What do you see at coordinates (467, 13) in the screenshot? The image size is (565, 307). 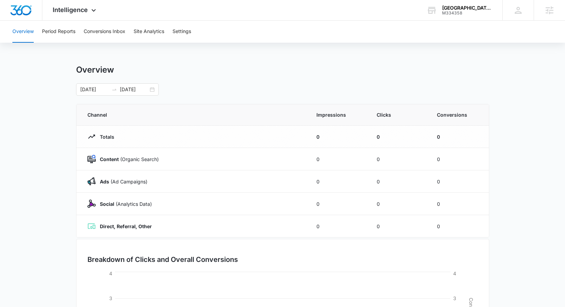 I see `div: account id` at bounding box center [467, 13].